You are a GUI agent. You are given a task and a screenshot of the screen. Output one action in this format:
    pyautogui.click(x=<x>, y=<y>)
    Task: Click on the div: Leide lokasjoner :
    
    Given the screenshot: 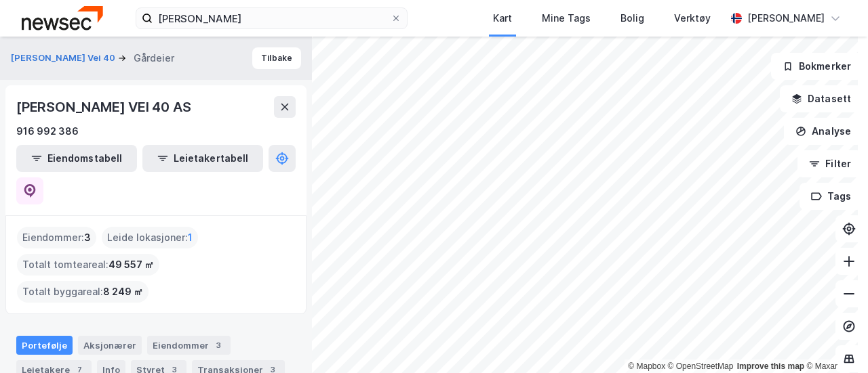 What is the action you would take?
    pyautogui.click(x=150, y=238)
    